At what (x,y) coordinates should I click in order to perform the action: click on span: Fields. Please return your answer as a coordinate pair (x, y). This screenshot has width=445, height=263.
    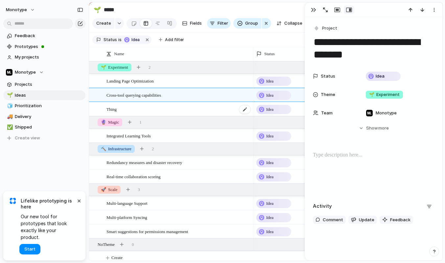
    Looking at the image, I should click on (196, 23).